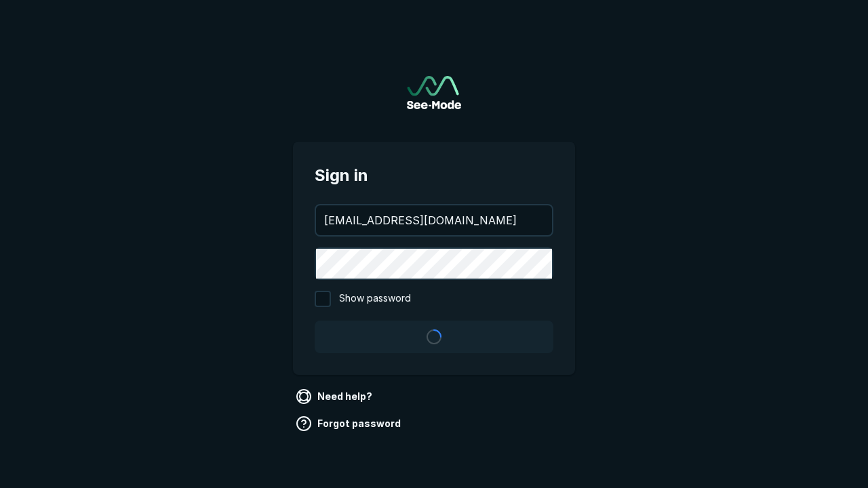 This screenshot has width=868, height=488. I want to click on span: Show password, so click(375, 299).